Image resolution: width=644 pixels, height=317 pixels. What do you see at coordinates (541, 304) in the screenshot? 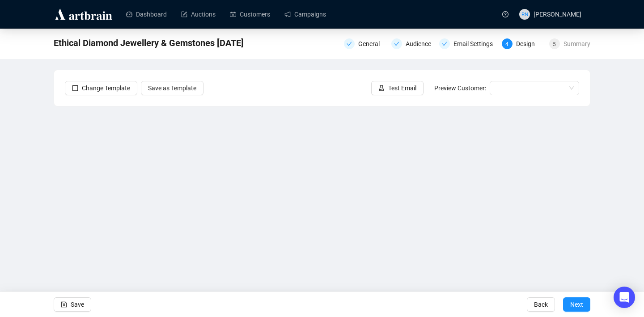
I see `span: Back` at bounding box center [541, 304].